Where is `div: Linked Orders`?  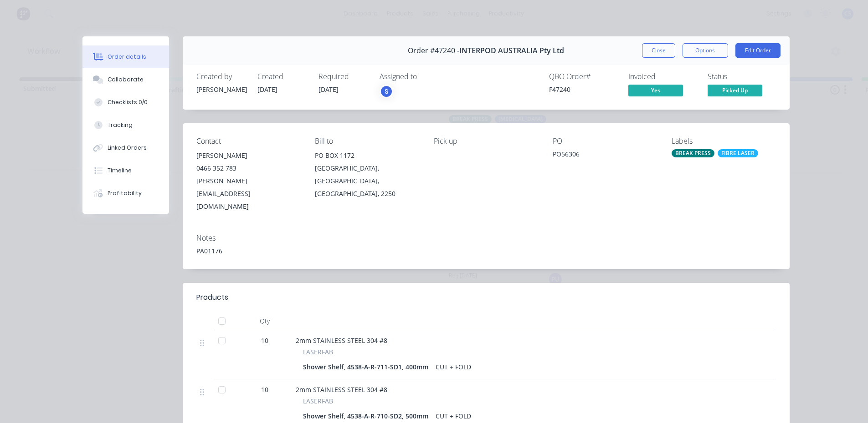
div: Linked Orders is located at coordinates (127, 148).